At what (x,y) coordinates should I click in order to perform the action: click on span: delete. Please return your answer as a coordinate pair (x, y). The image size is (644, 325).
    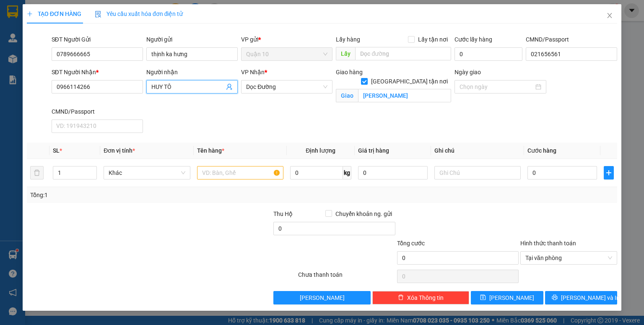
    Looking at the image, I should click on (401, 298).